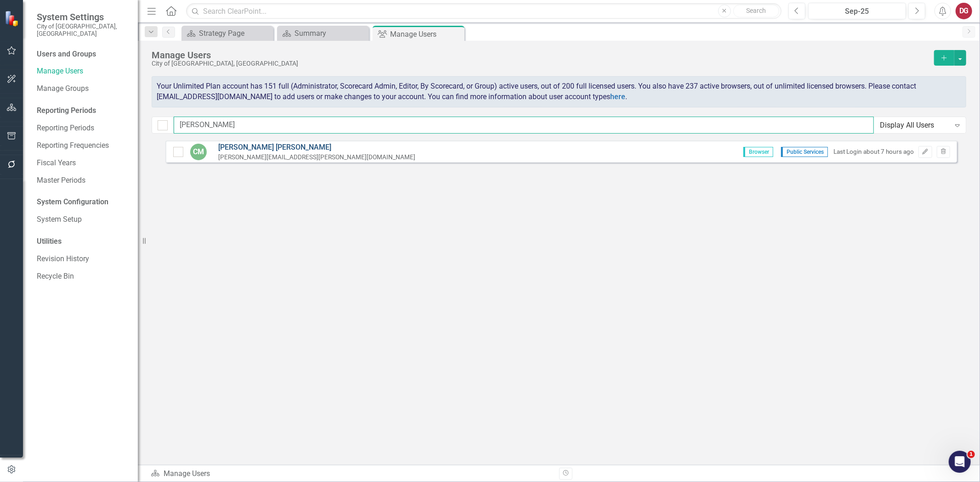 This screenshot has width=980, height=482. Describe the element at coordinates (83, 241) in the screenshot. I see `div: Utilities` at that location.